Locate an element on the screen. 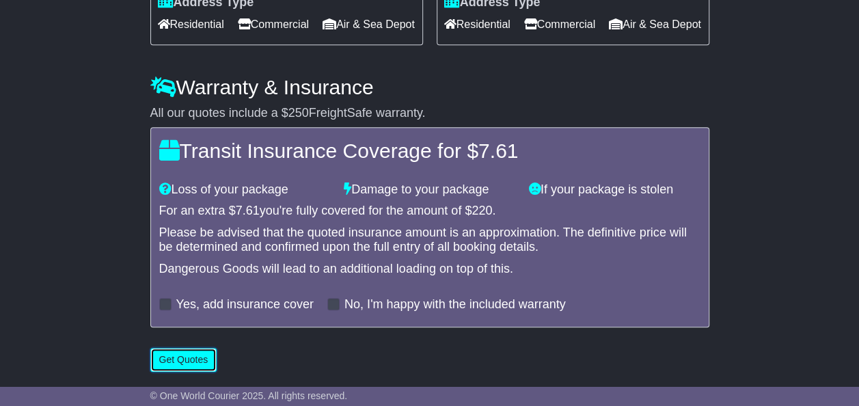  label: No, I'm happy with the included warranty is located at coordinates (455, 305).